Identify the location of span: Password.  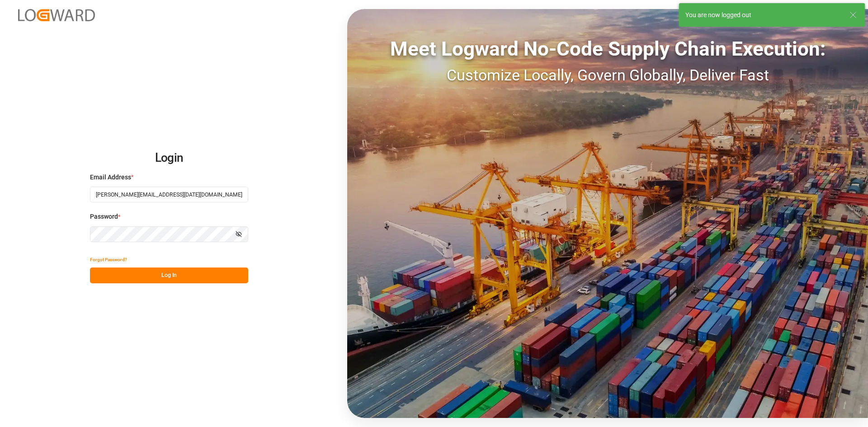
(104, 216).